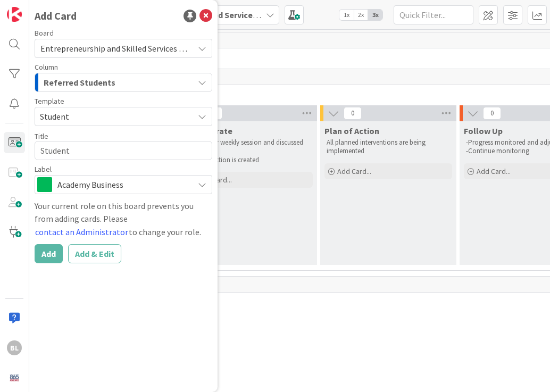 The image size is (550, 392). What do you see at coordinates (56, 16) in the screenshot?
I see `div: Add Card` at bounding box center [56, 16].